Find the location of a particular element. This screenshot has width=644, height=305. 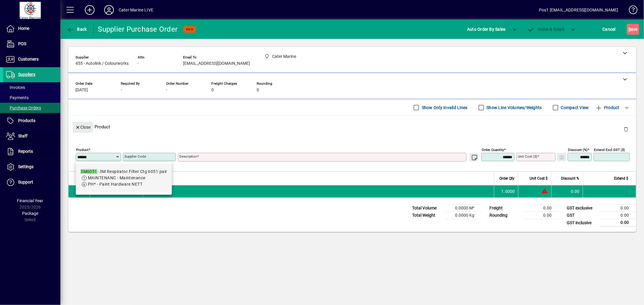

mat-label: Discount (%) is located at coordinates (578, 150).